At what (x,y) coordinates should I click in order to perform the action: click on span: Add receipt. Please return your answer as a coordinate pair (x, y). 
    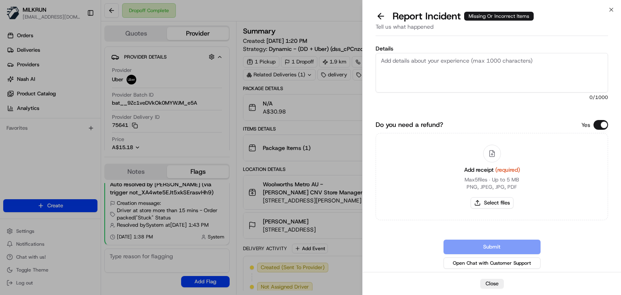
    Looking at the image, I should click on (492, 170).